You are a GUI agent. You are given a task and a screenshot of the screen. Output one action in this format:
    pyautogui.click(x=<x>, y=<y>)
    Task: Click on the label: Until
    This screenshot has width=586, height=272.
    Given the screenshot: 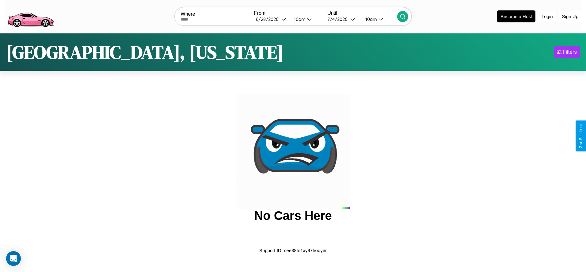 What is the action you would take?
    pyautogui.click(x=362, y=13)
    